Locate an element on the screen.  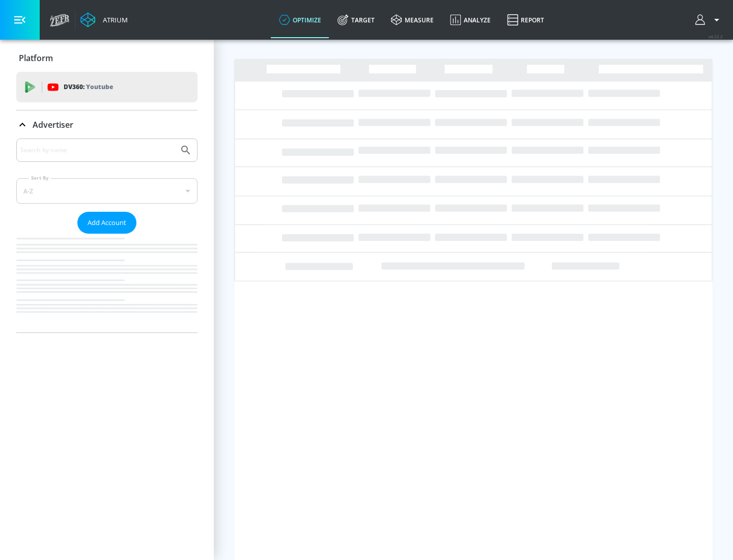
p: Advertiser is located at coordinates (53, 124).